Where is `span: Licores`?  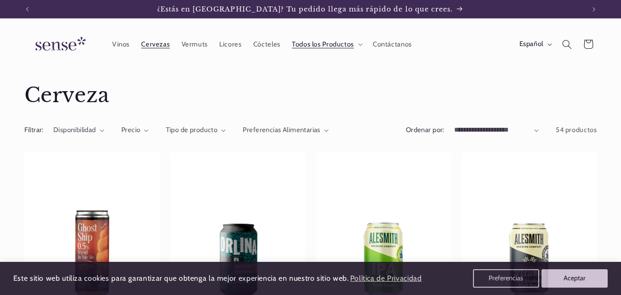 span: Licores is located at coordinates (230, 44).